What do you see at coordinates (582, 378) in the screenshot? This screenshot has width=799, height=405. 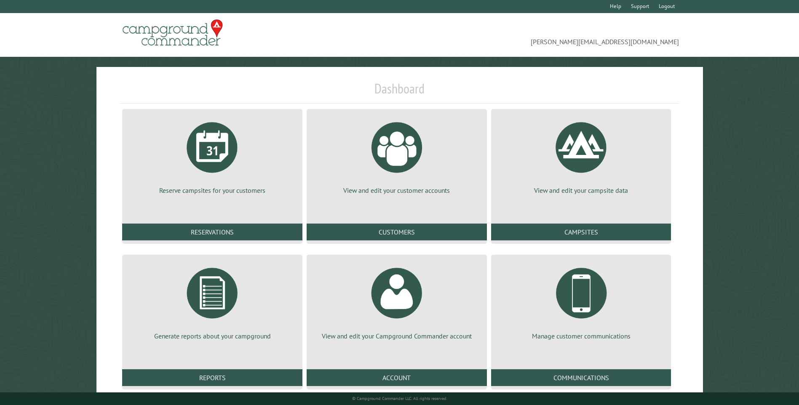 I see `a: Communications` at bounding box center [582, 378].